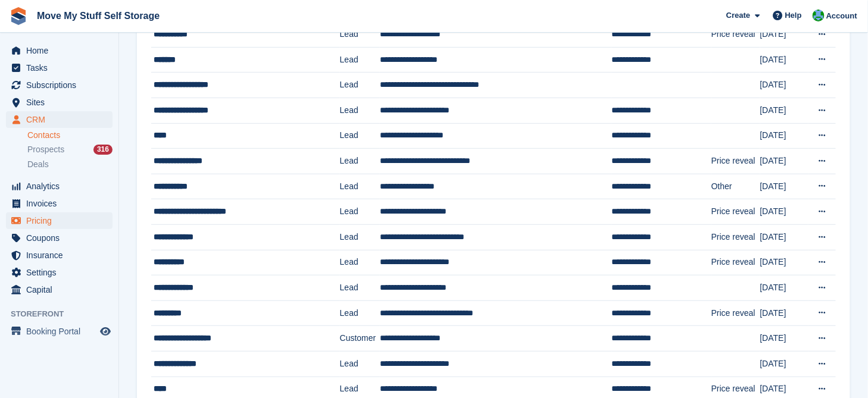  Describe the element at coordinates (46, 150) in the screenshot. I see `span: Prospects` at that location.